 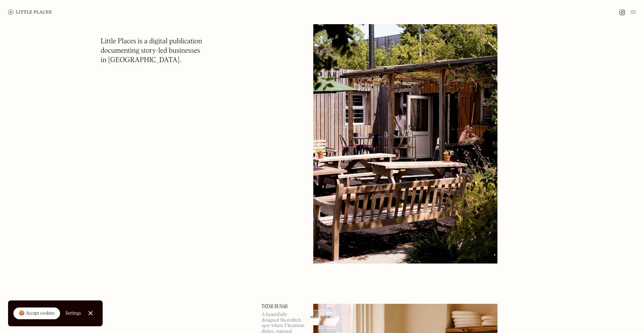 What do you see at coordinates (37, 313) in the screenshot?
I see `a: 🍪 Accept cookies` at bounding box center [37, 313].